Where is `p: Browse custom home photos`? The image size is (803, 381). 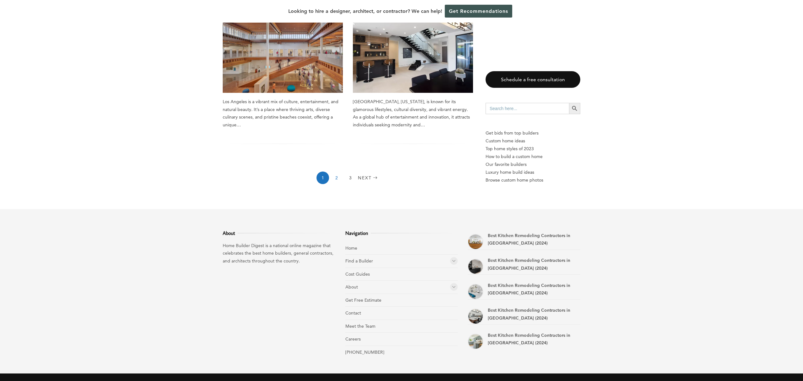
p: Browse custom home photos is located at coordinates (533, 180).